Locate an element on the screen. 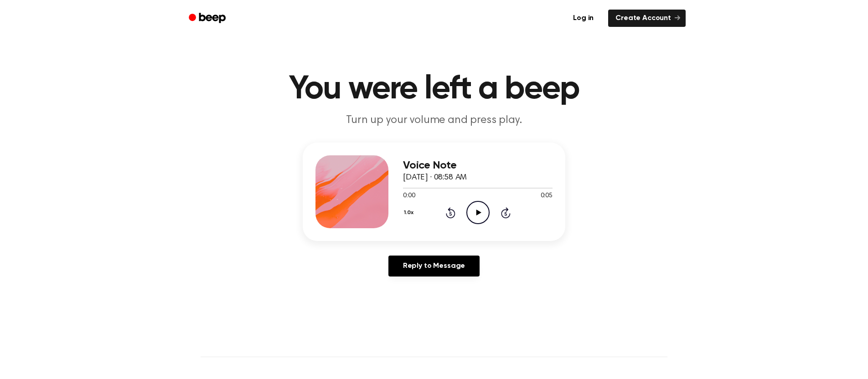 The width and height of the screenshot is (868, 379). span: 0:05 is located at coordinates (546, 196).